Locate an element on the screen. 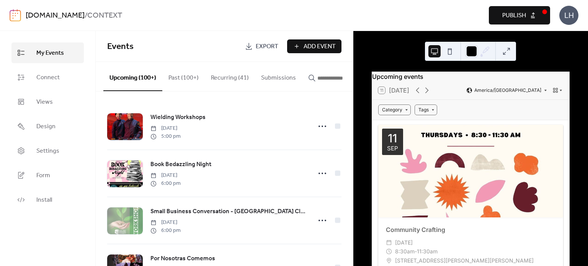 The width and height of the screenshot is (588, 266). span: Wielding Workshops is located at coordinates (178, 118).